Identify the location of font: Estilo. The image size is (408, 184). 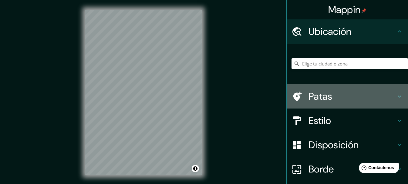
(319, 121).